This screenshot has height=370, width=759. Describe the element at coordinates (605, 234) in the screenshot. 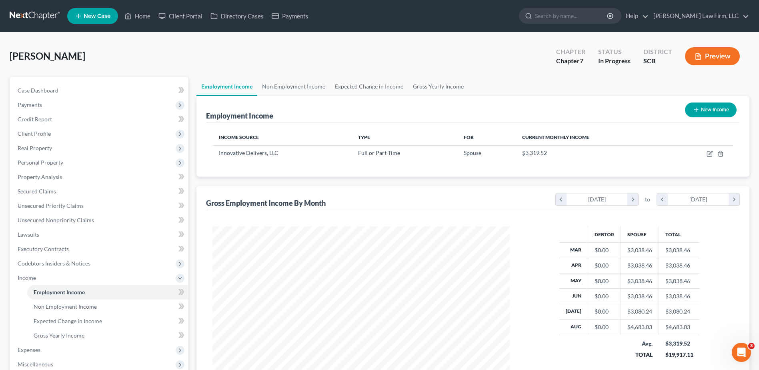

I see `th: Debtor` at that location.